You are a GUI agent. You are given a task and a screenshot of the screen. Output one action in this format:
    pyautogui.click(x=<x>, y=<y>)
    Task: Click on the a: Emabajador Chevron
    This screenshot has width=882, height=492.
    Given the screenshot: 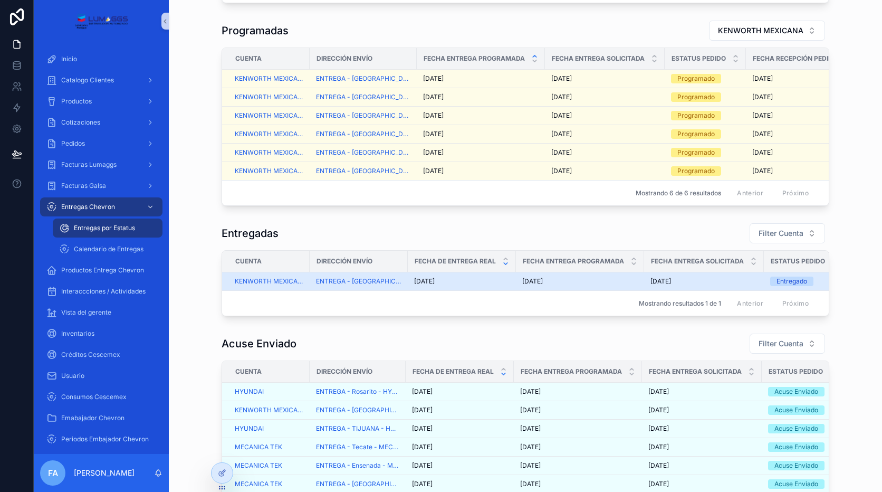 What is the action you would take?
    pyautogui.click(x=101, y=418)
    